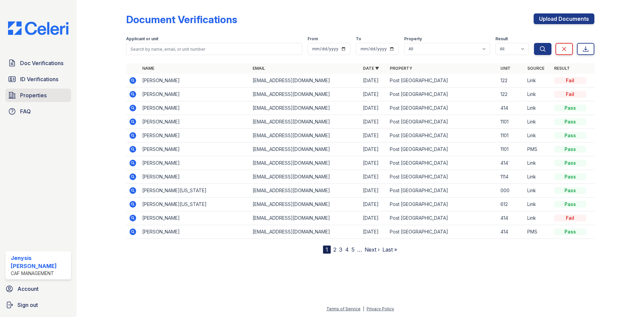 This screenshot has height=317, width=644. Describe the element at coordinates (33, 95) in the screenshot. I see `span: Properties` at that location.